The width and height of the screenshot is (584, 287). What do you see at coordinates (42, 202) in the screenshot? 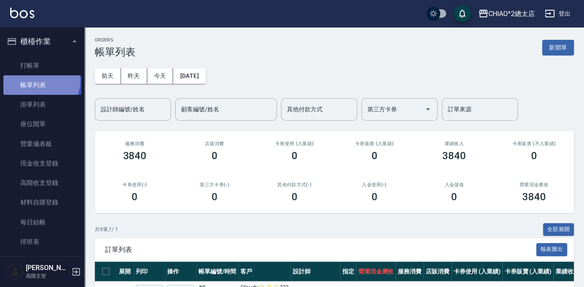
I see `a: 材料自購登錄` at bounding box center [42, 202].